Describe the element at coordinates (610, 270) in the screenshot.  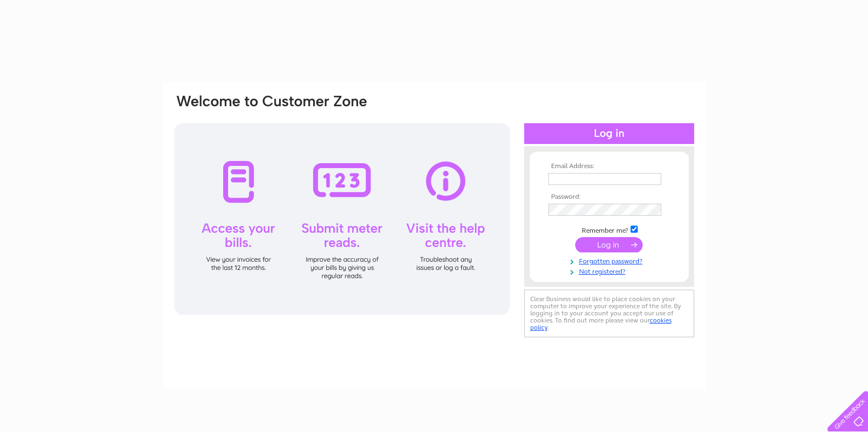
I see `a: Not registered?` at that location.